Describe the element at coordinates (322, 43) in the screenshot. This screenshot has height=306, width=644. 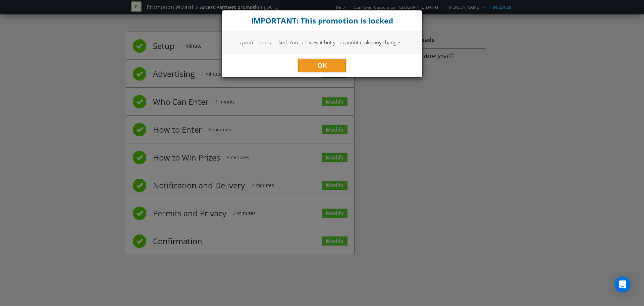
I see `div: This promotion is locked. You can view it but you cannot make any changes.` at that location.